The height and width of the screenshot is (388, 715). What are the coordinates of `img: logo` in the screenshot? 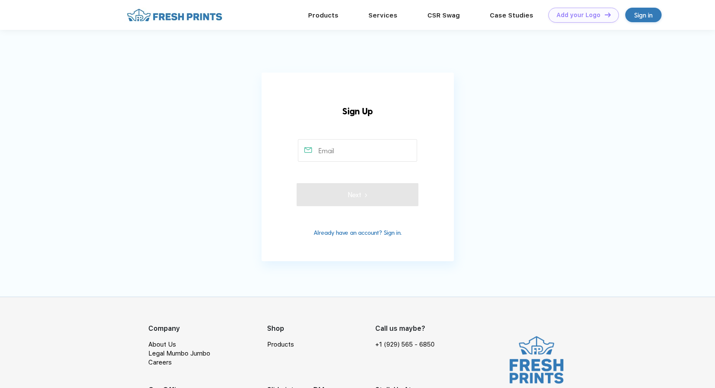 It's located at (536, 360).